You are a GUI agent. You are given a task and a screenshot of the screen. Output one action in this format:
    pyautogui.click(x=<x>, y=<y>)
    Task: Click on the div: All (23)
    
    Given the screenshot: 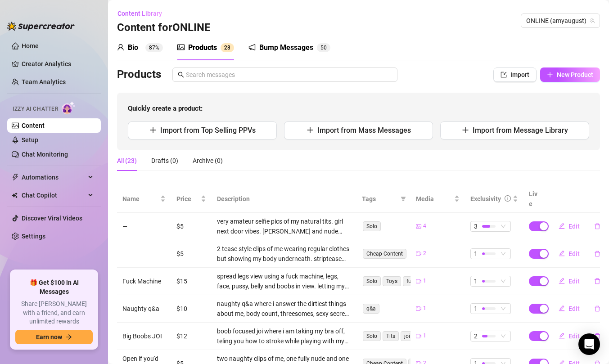 What is the action you would take?
    pyautogui.click(x=127, y=161)
    